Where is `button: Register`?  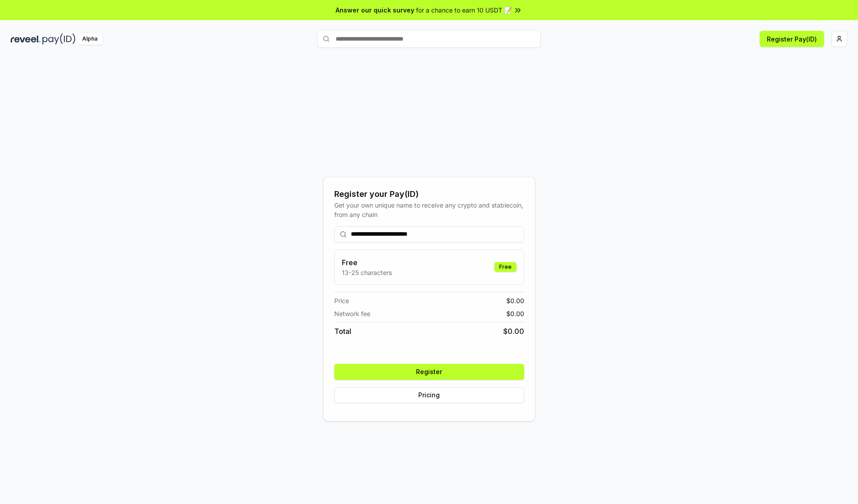 button: Register is located at coordinates (429, 372).